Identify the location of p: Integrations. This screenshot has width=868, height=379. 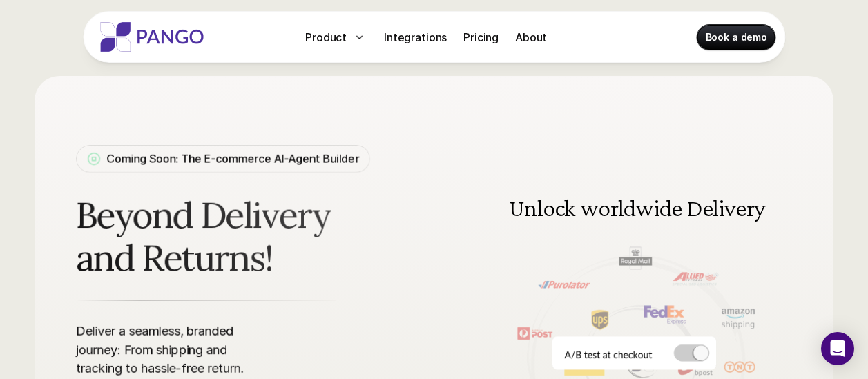
(415, 37).